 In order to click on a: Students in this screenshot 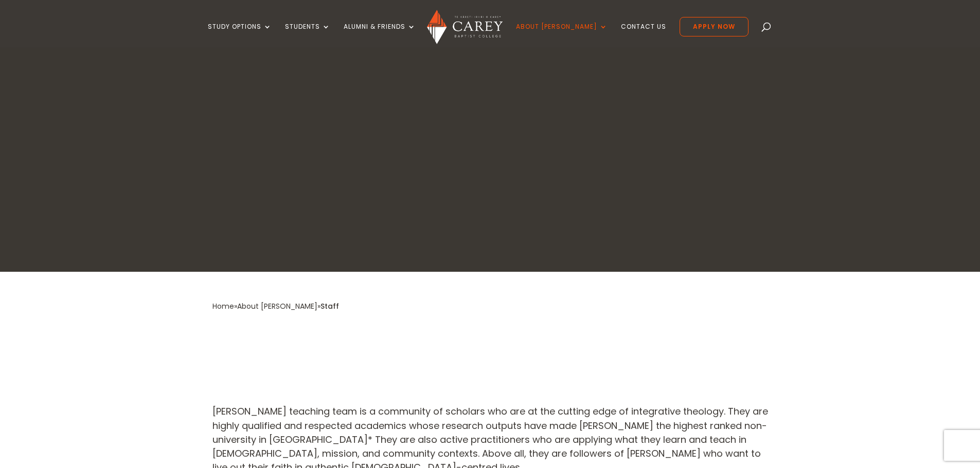, I will do `click(308, 35)`.